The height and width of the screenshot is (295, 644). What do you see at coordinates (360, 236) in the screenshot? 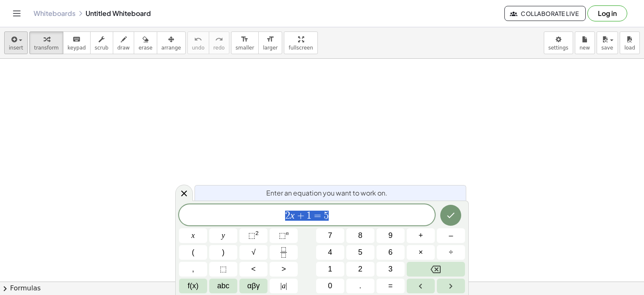
I see `button: 8` at bounding box center [360, 236].